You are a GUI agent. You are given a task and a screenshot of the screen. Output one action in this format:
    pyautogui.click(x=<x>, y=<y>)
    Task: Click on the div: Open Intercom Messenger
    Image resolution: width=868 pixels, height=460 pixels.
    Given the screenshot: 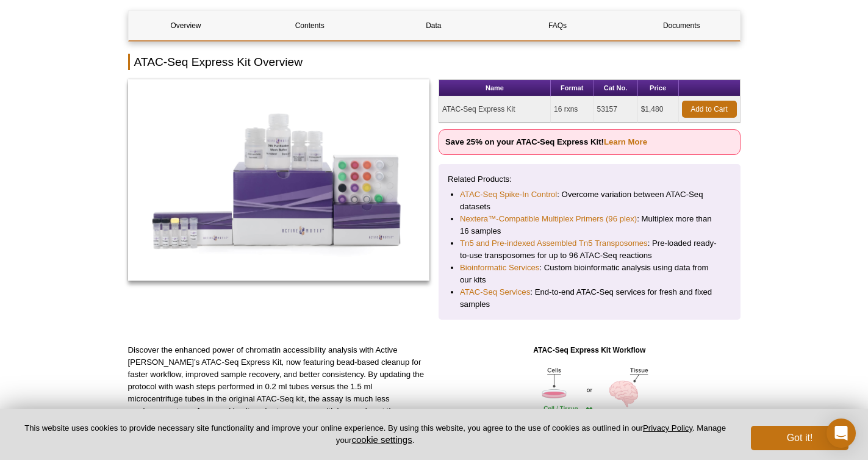 What is the action you would take?
    pyautogui.click(x=841, y=433)
    